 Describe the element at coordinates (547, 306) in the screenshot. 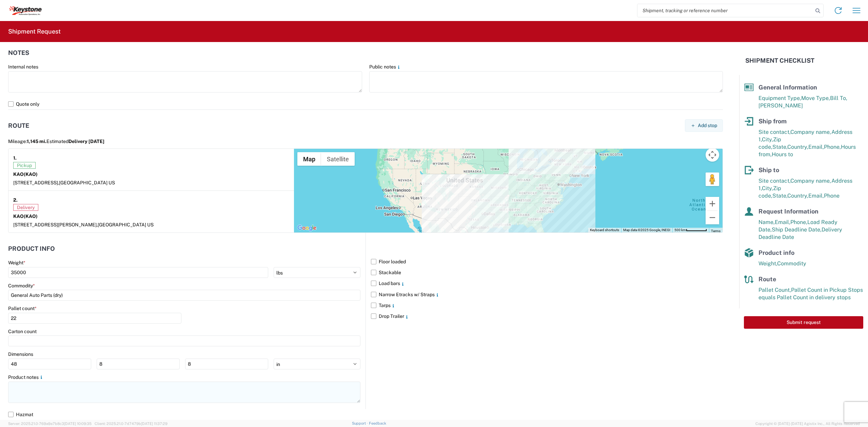

I see `label: Tarps` at that location.